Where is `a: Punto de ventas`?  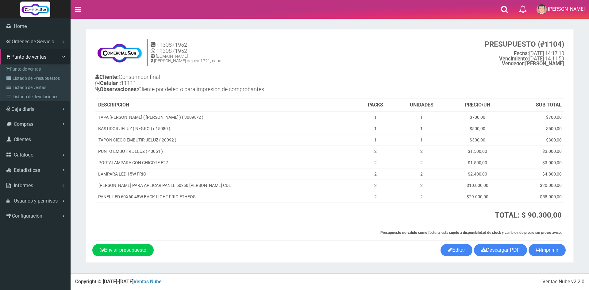 a: Punto de ventas is located at coordinates (36, 69).